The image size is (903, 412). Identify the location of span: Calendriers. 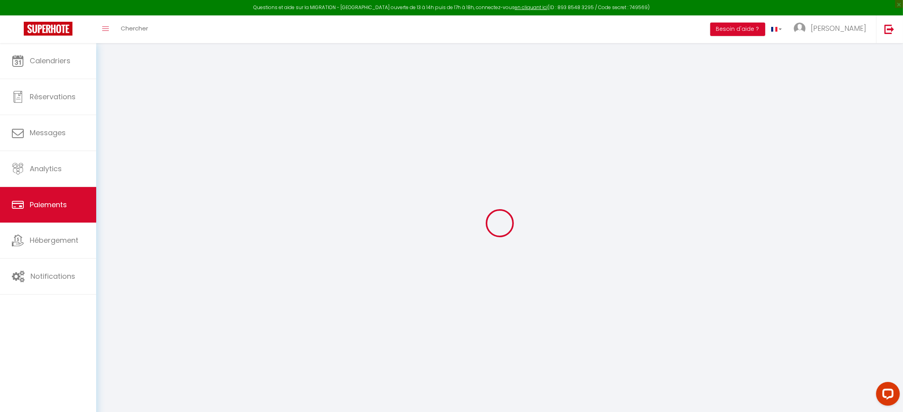
(50, 61).